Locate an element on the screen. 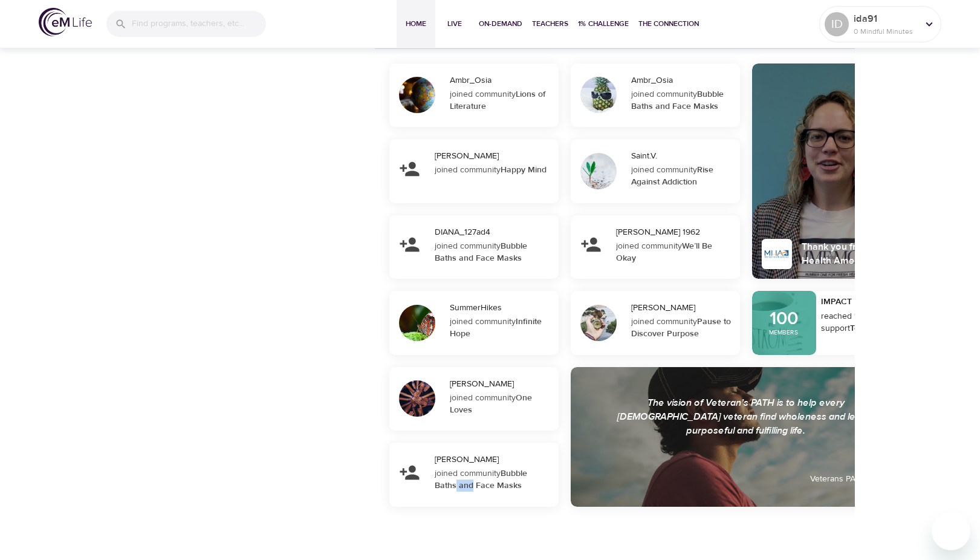  span: The Connection is located at coordinates (668, 24).